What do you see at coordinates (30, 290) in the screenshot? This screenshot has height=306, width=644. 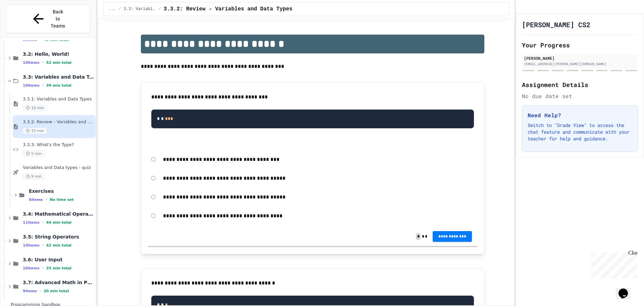 I see `span: 9 items` at bounding box center [30, 290].